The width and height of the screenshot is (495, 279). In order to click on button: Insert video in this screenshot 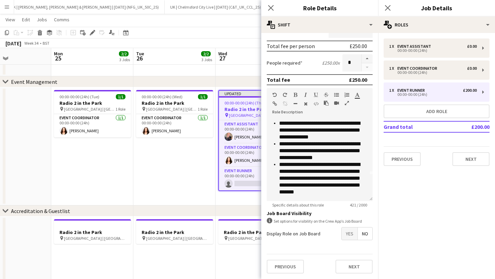, I will do `click(336, 103)`.